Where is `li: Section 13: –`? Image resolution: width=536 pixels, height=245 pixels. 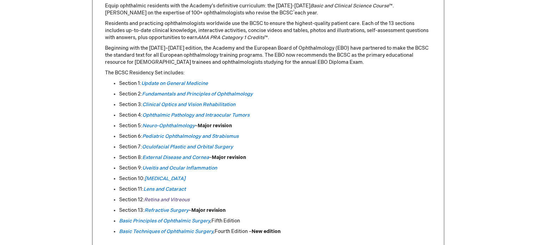
li: Section 13: – is located at coordinates (275, 210).